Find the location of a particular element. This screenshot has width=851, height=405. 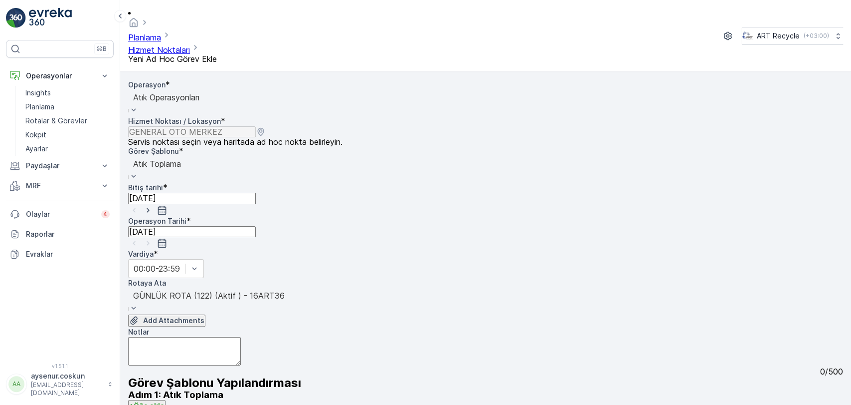

button: Operasyonlar is located at coordinates (60, 76).